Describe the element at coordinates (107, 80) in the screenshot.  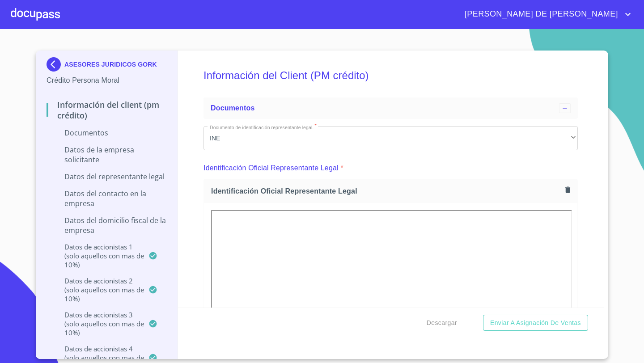
I see `p: Crédito Persona Moral` at that location.